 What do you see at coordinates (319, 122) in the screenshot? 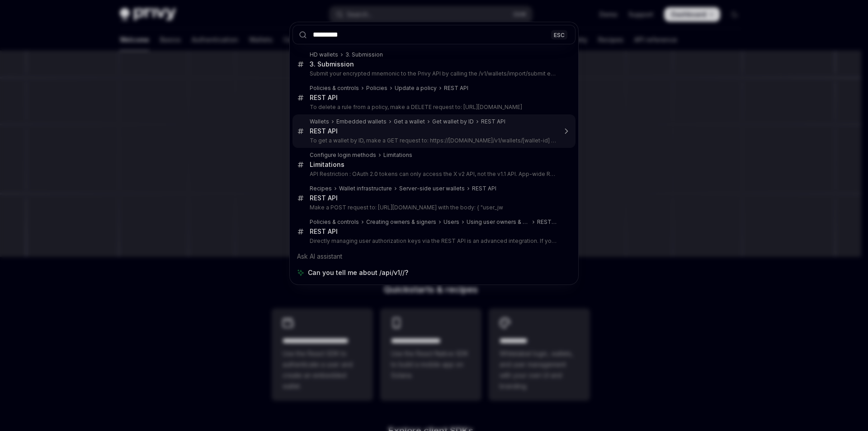
I see `div: Wallets` at bounding box center [319, 122].